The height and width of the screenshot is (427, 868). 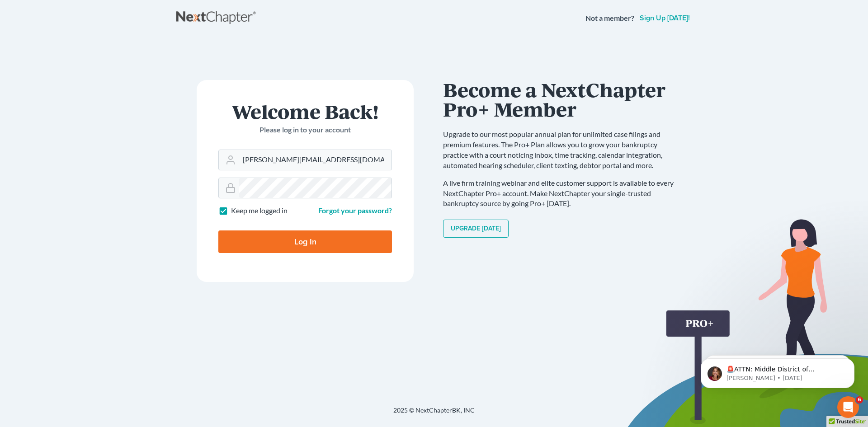 I want to click on h1: Become a NextChapter Pro+ Member, so click(x=563, y=99).